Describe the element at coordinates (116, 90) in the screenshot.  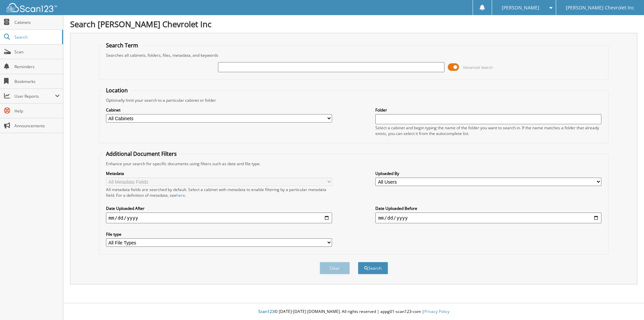
I see `legend: Location` at that location.